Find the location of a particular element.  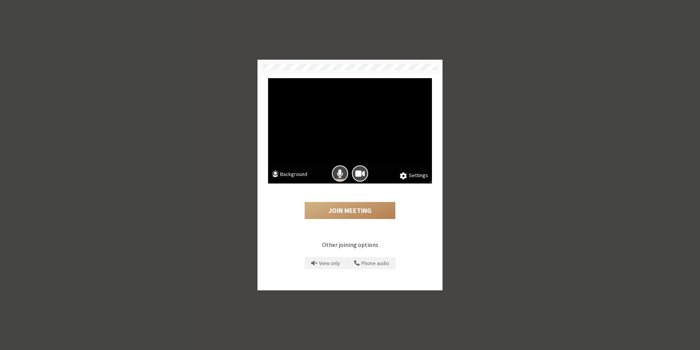

button: Camera is on is located at coordinates (360, 173).